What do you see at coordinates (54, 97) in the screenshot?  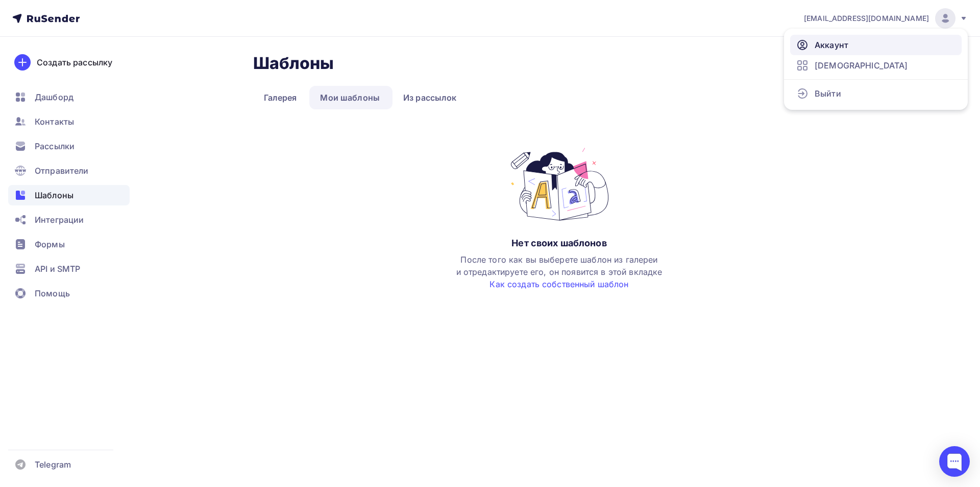 I see `span: Дашборд` at bounding box center [54, 97].